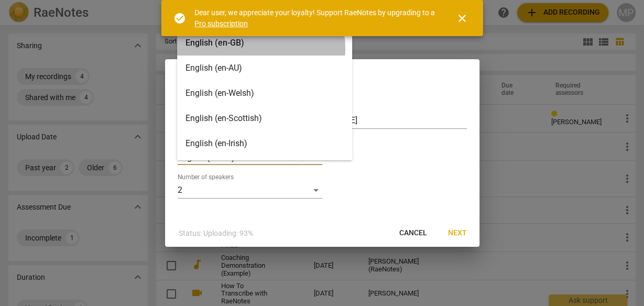 This screenshot has height=306, width=644. Describe the element at coordinates (315, 18) in the screenshot. I see `div: Dear user, we appreciate your loyalty! Support RaeNotes by upgrading to a` at that location.